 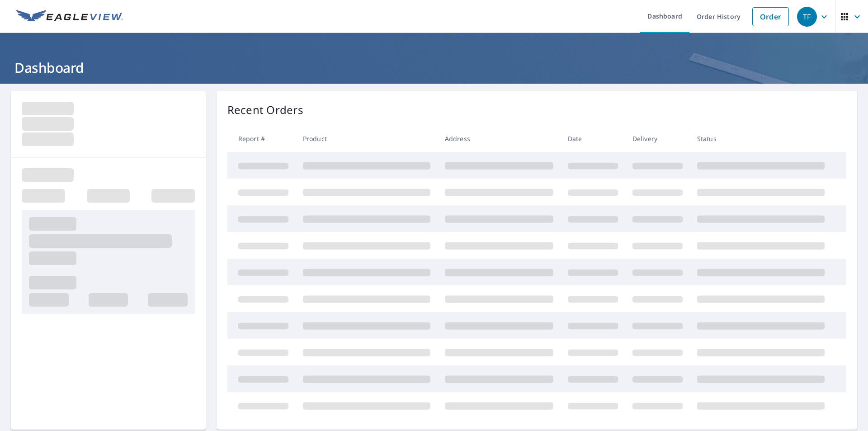 What do you see at coordinates (70, 17) in the screenshot?
I see `img: EV Logo` at bounding box center [70, 17].